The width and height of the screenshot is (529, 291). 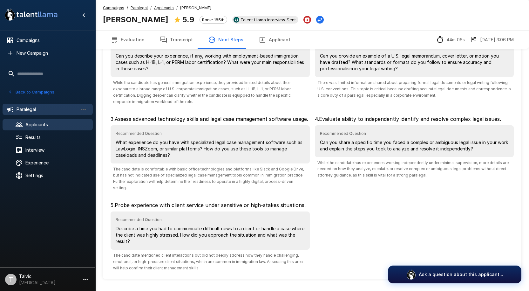 What do you see at coordinates (210, 119) in the screenshot?
I see `p: 3 . Assess advanced technology skills and legal case management software usage.` at bounding box center [210, 119].